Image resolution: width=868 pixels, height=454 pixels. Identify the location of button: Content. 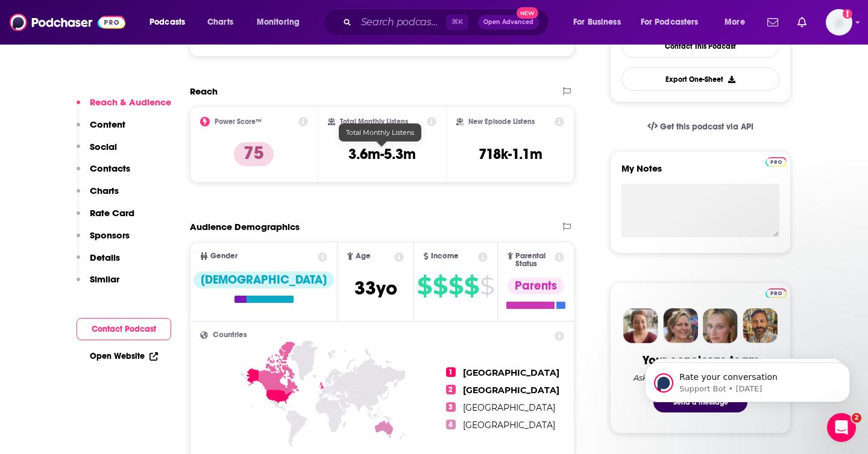
(101, 129).